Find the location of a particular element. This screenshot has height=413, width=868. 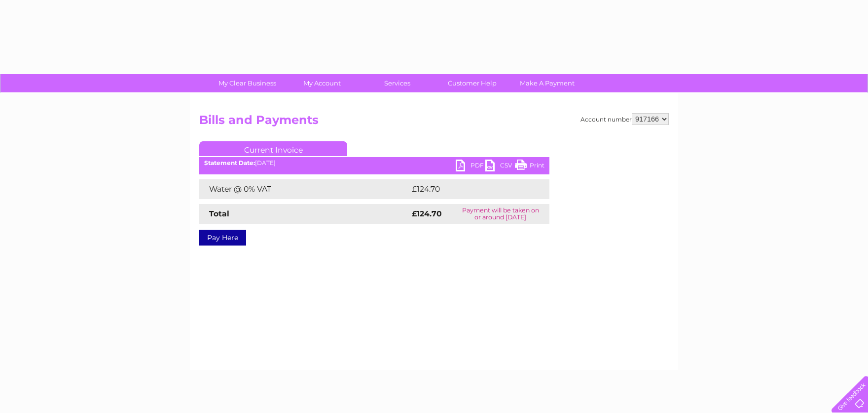

a: PDF is located at coordinates (470, 166).